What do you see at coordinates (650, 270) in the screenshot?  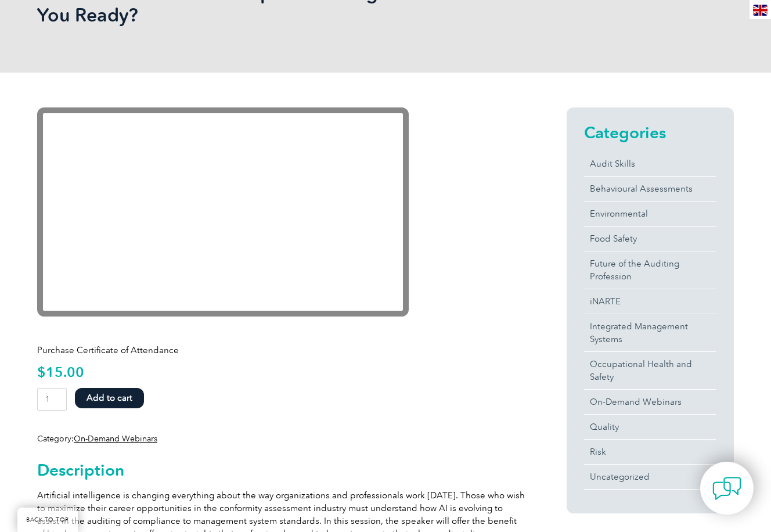 I see `a: Future of the Auditing Profession` at bounding box center [650, 270].